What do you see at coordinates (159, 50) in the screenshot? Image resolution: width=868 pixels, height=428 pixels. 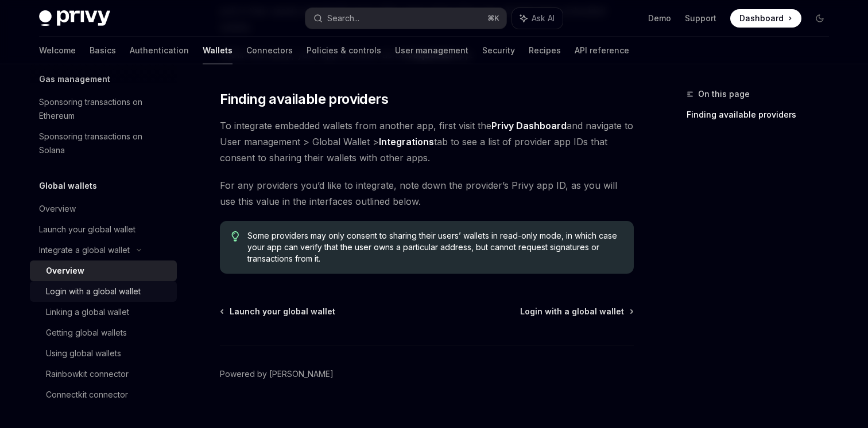 I see `a: Authentication` at bounding box center [159, 50].